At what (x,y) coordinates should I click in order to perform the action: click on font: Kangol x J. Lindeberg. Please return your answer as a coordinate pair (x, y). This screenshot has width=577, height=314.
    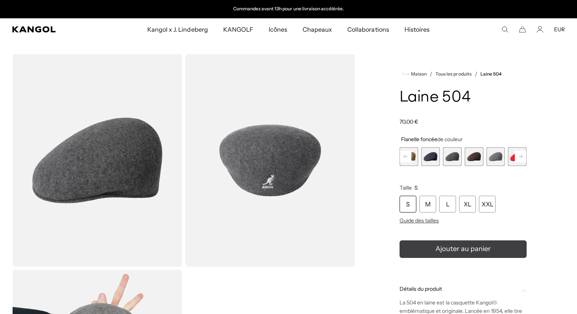
    Looking at the image, I should click on (177, 29).